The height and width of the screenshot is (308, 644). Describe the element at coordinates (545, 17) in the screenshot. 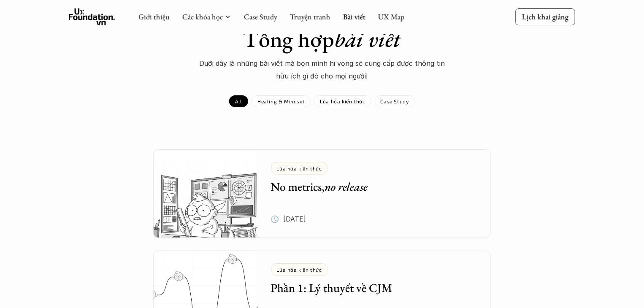

I see `a: Lịch khai giảng` at that location.